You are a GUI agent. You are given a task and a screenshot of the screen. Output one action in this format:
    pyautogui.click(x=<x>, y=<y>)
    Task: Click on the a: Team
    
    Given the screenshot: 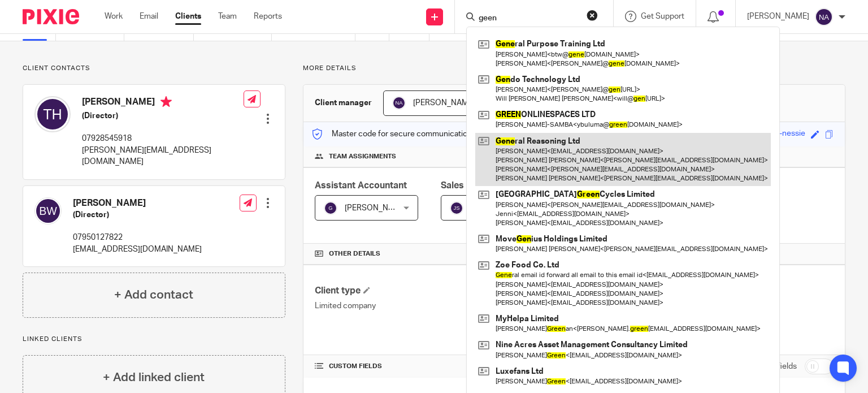 What is the action you would take?
    pyautogui.click(x=227, y=16)
    